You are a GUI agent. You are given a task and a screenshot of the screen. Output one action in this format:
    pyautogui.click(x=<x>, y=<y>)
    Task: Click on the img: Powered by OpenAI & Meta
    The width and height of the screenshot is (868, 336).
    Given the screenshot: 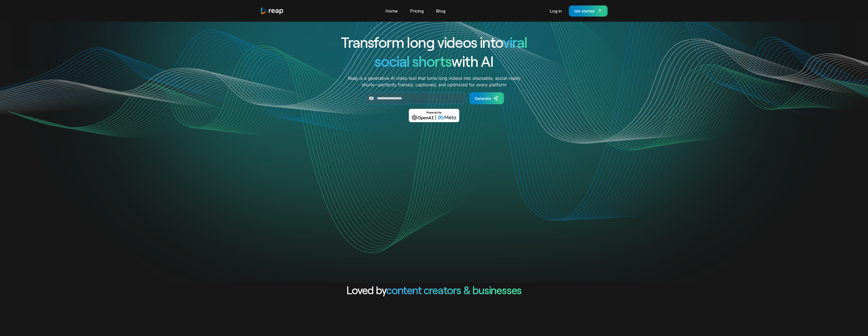 What is the action you would take?
    pyautogui.click(x=434, y=116)
    